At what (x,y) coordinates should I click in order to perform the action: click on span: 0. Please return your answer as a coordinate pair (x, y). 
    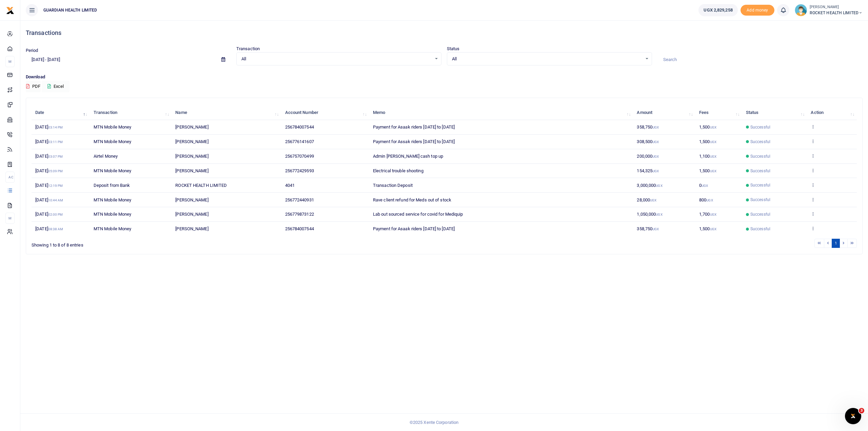
    Looking at the image, I should click on (703, 185).